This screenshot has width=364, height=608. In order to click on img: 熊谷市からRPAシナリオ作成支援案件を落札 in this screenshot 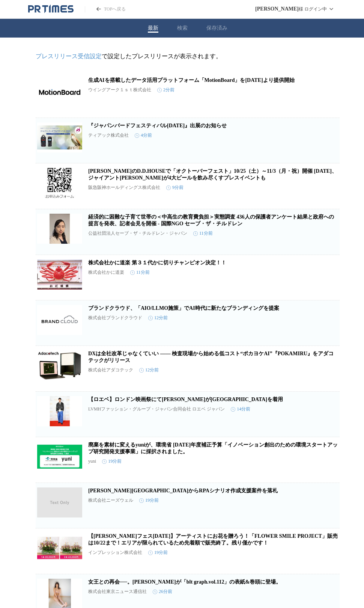, I will do `click(60, 503)`.